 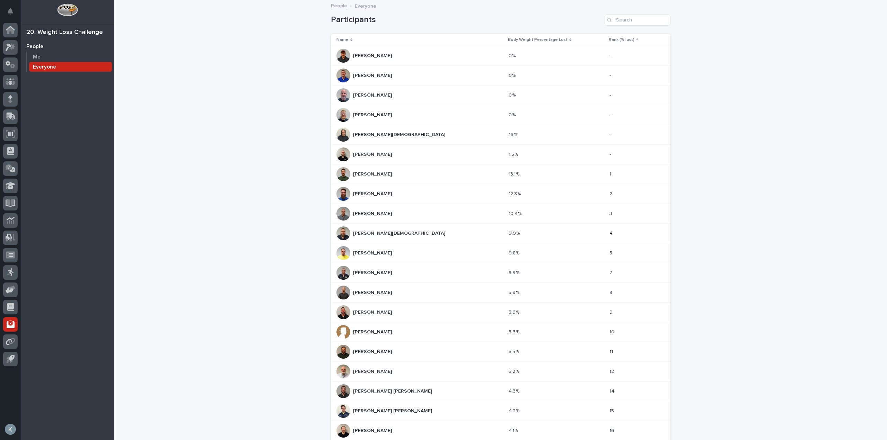 What do you see at coordinates (342, 40) in the screenshot?
I see `p: Name` at bounding box center [342, 40].